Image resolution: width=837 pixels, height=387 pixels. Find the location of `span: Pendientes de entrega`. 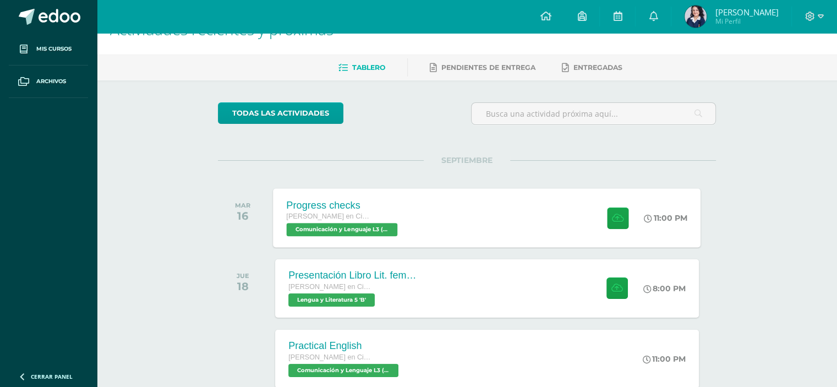

span: Pendientes de entrega is located at coordinates (488, 67).